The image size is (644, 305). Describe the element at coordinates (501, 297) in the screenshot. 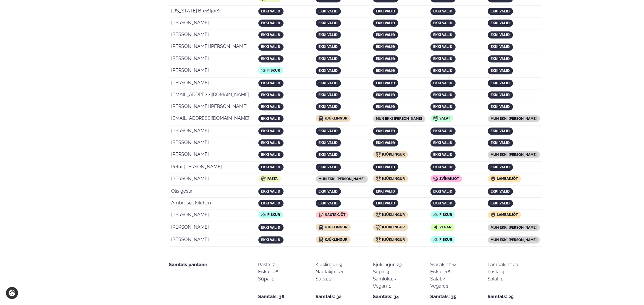

I see `strong: Samtals: 25` at that location.